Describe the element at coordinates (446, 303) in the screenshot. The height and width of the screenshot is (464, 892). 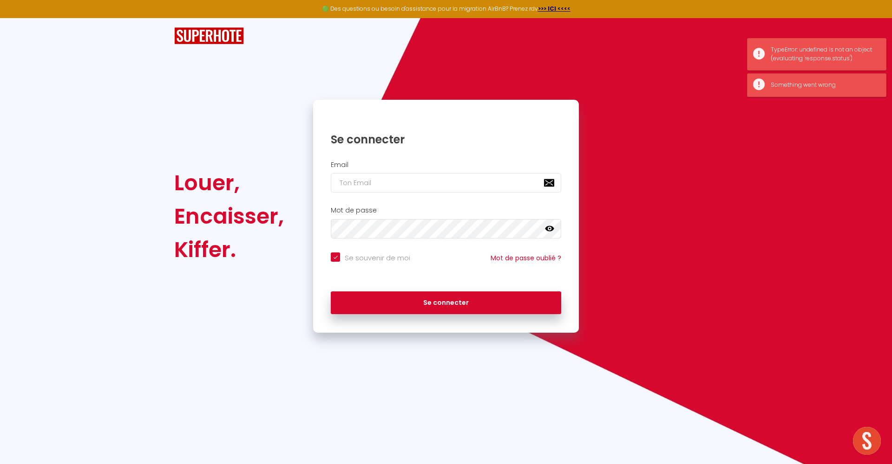
I see `button: Se connecter` at that location.